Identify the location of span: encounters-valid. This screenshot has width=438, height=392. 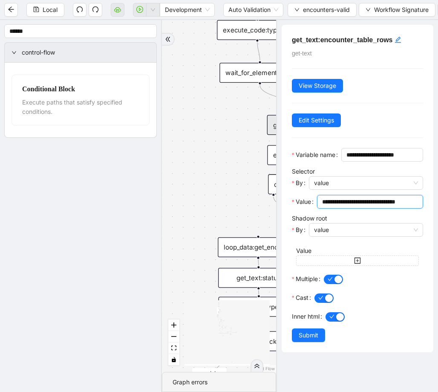
(327, 10).